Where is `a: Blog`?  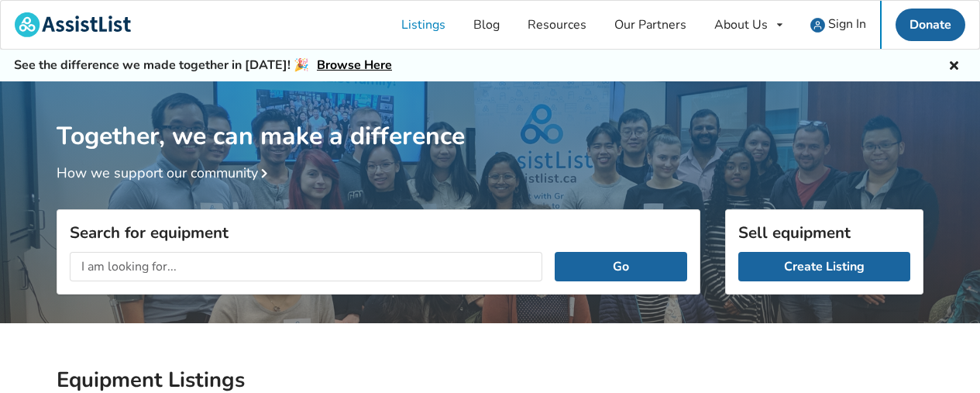 a: Blog is located at coordinates (486, 25).